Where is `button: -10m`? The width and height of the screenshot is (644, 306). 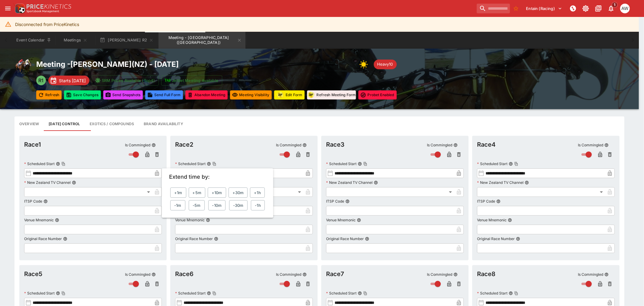
button: -10m is located at coordinates (217, 205).